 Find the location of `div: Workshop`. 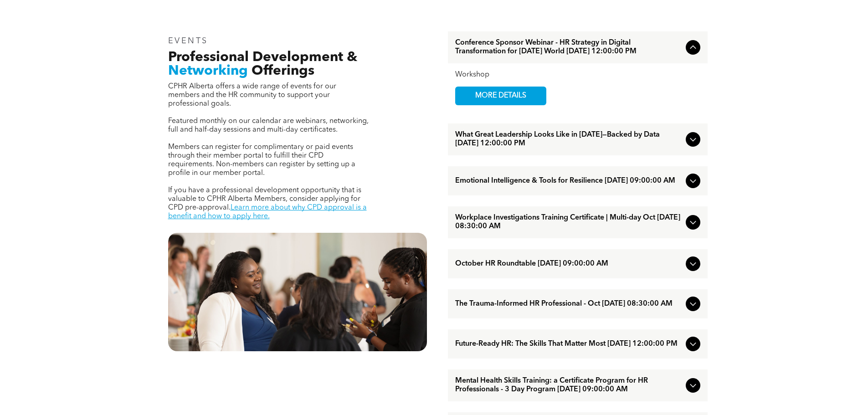

div: Workshop is located at coordinates (578, 74).